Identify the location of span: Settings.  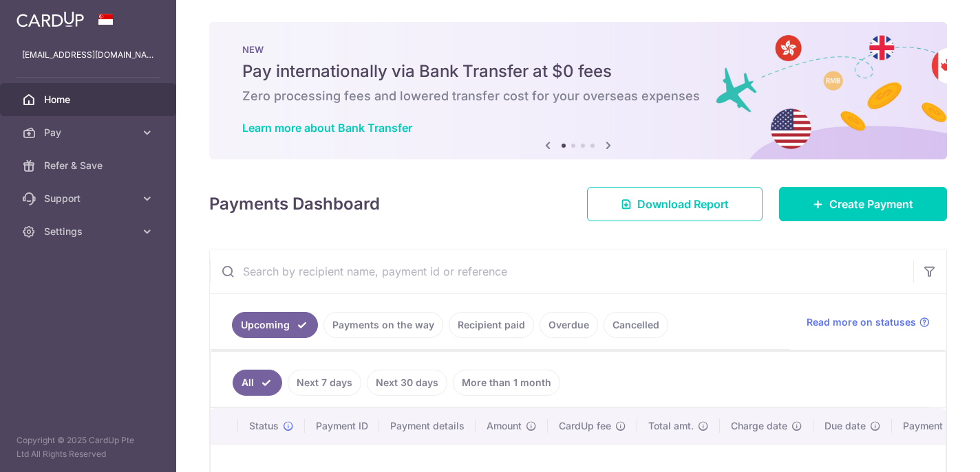
(89, 232).